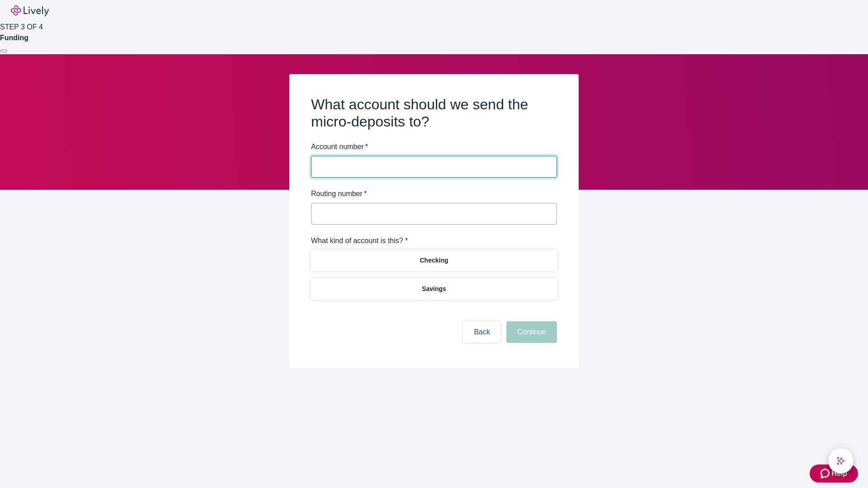  Describe the element at coordinates (339, 194) in the screenshot. I see `label: Routing number` at that location.